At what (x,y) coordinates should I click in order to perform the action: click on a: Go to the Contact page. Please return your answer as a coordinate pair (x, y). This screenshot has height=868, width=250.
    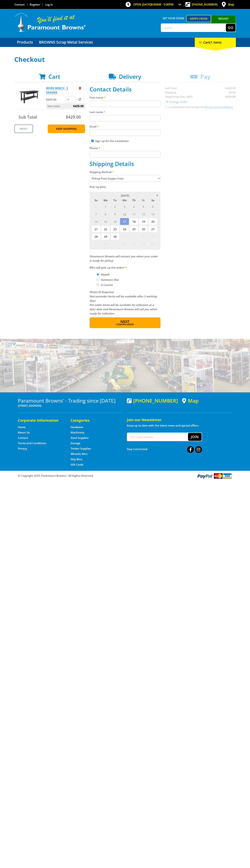
    Looking at the image, I should click on (19, 5).